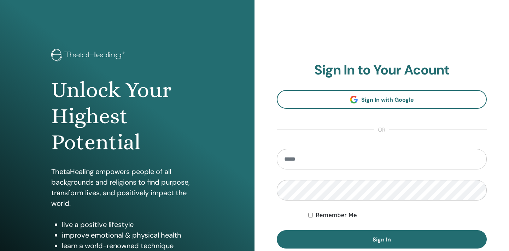 The height and width of the screenshot is (251, 509). Describe the element at coordinates (387, 100) in the screenshot. I see `span: Sign In with Google` at that location.